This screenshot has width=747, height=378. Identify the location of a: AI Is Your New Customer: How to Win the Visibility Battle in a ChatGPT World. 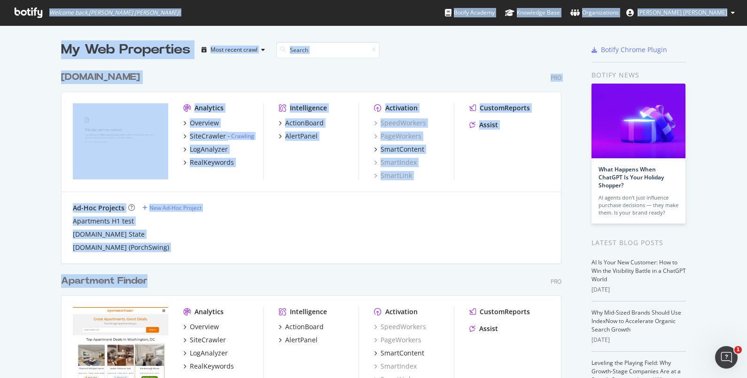
(639, 271).